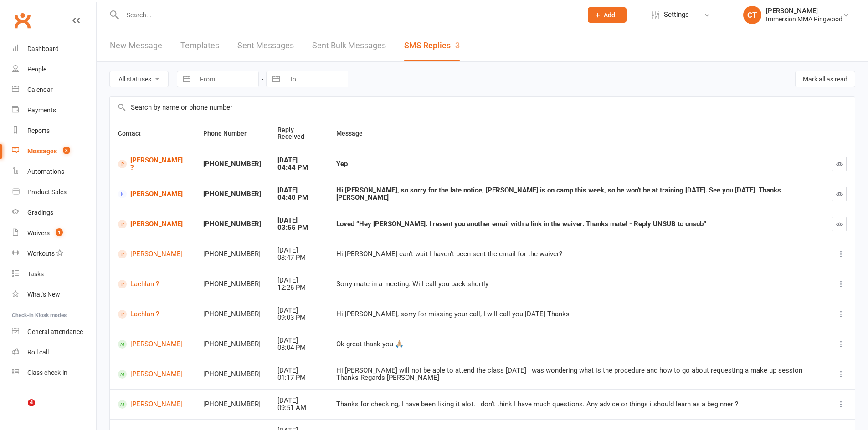 The width and height of the screenshot is (868, 430). What do you see at coordinates (67, 150) in the screenshot?
I see `span: 3` at bounding box center [67, 150].